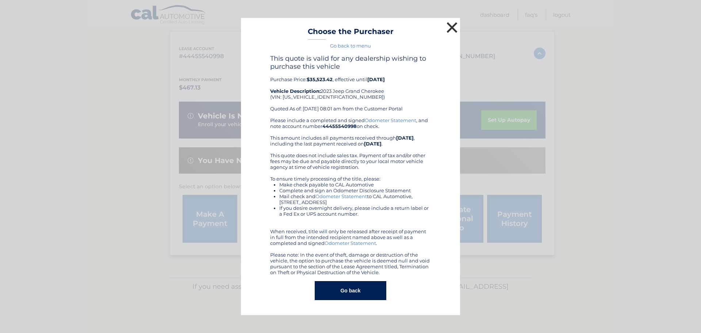  I want to click on b: $35,523.42, so click(319, 79).